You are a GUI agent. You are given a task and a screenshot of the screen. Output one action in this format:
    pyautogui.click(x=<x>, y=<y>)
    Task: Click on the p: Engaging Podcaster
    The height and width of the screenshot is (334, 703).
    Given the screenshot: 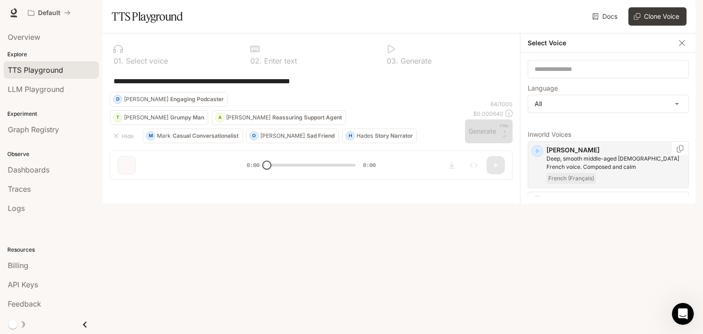 What is the action you would take?
    pyautogui.click(x=197, y=99)
    